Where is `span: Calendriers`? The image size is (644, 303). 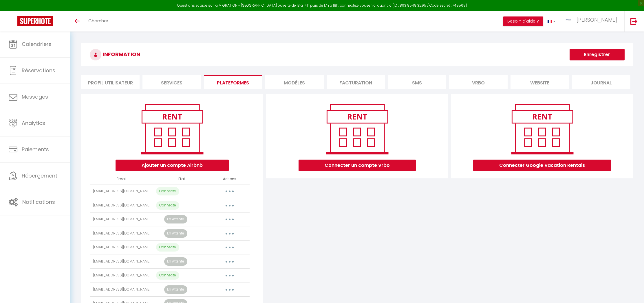
span: Calendriers is located at coordinates (36, 44).